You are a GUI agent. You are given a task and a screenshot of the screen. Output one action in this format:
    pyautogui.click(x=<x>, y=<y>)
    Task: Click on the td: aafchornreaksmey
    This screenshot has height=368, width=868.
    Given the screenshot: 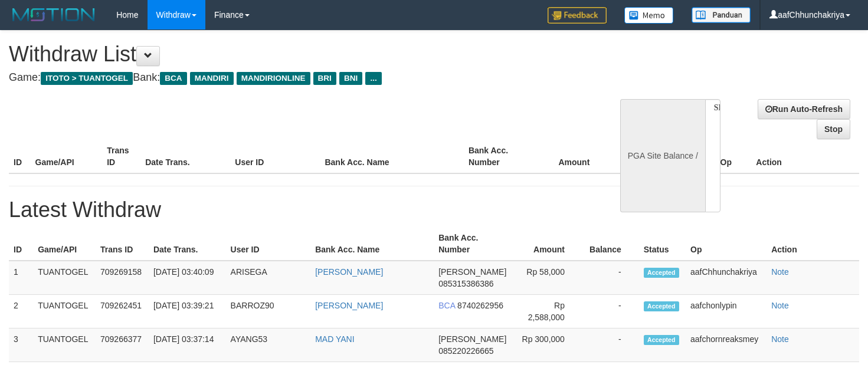 What is the action you would take?
    pyautogui.click(x=726, y=345)
    